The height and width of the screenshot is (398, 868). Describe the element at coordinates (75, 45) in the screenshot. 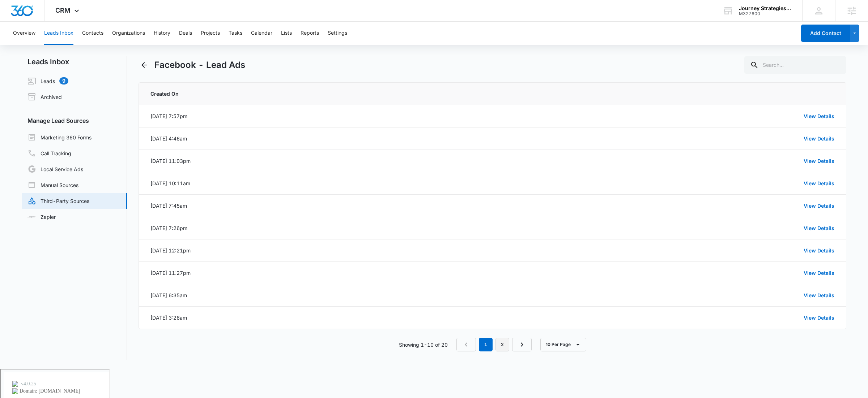

I see `img: tab_keywords_by_traffic_grey.svg` at that location.